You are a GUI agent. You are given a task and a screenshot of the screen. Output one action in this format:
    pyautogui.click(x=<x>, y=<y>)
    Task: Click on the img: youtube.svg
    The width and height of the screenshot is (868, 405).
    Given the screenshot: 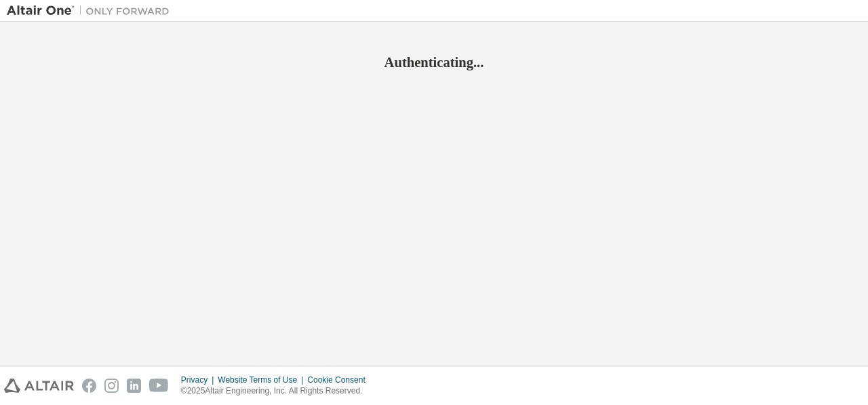 What is the action you would take?
    pyautogui.click(x=159, y=386)
    